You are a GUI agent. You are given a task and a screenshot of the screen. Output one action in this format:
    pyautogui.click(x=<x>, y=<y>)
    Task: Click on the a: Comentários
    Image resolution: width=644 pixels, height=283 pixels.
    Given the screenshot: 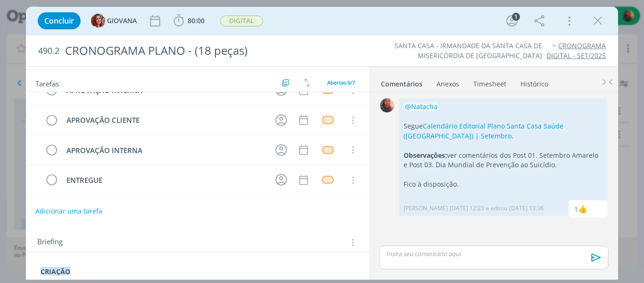 What is the action you would take?
    pyautogui.click(x=402, y=82)
    